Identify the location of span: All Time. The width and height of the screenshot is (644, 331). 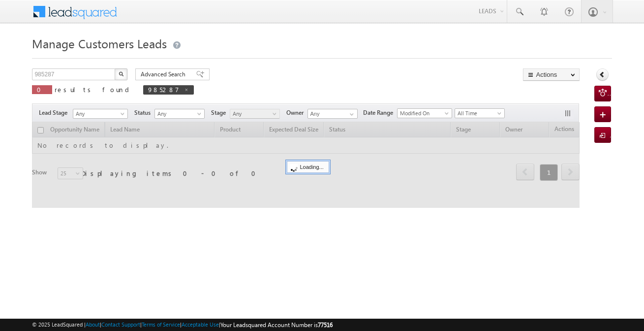
(478, 113).